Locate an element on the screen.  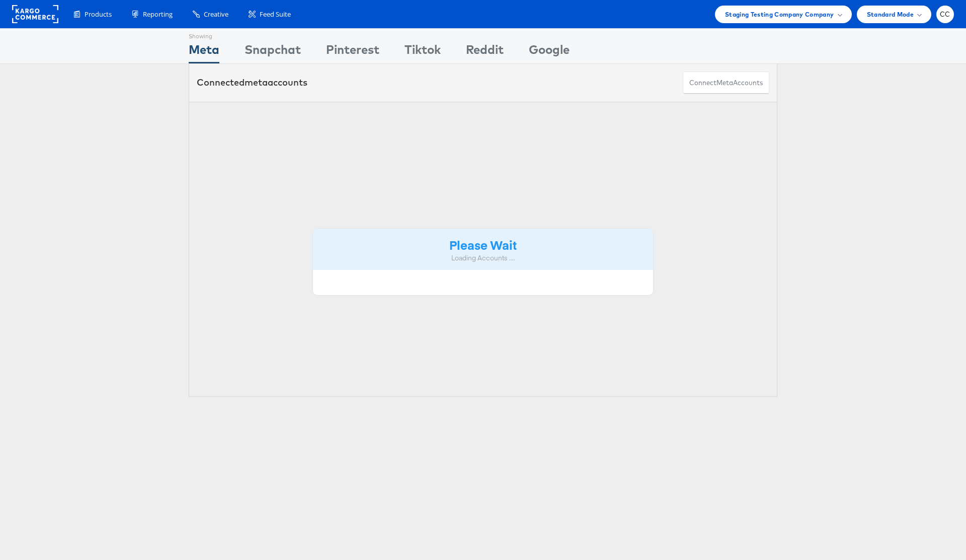
div: Meta is located at coordinates (204, 52).